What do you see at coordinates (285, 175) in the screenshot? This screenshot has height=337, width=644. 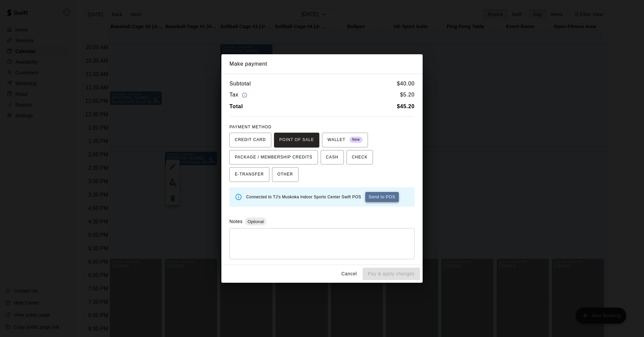 I see `span: OTHER` at bounding box center [285, 175].